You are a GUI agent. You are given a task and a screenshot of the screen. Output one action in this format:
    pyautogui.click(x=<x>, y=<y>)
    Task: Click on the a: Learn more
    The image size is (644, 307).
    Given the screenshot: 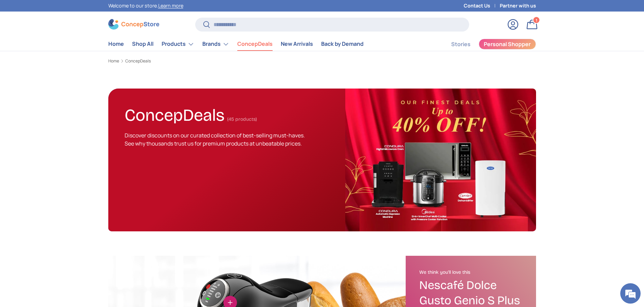 What is the action you would take?
    pyautogui.click(x=171, y=5)
    